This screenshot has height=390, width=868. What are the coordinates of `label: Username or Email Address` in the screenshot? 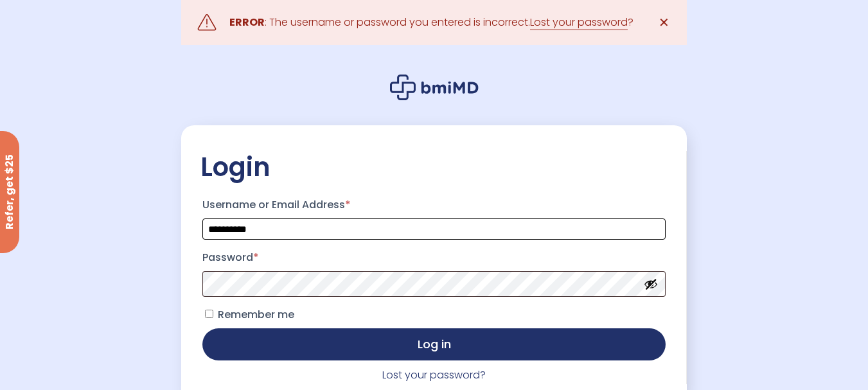 It's located at (433, 205).